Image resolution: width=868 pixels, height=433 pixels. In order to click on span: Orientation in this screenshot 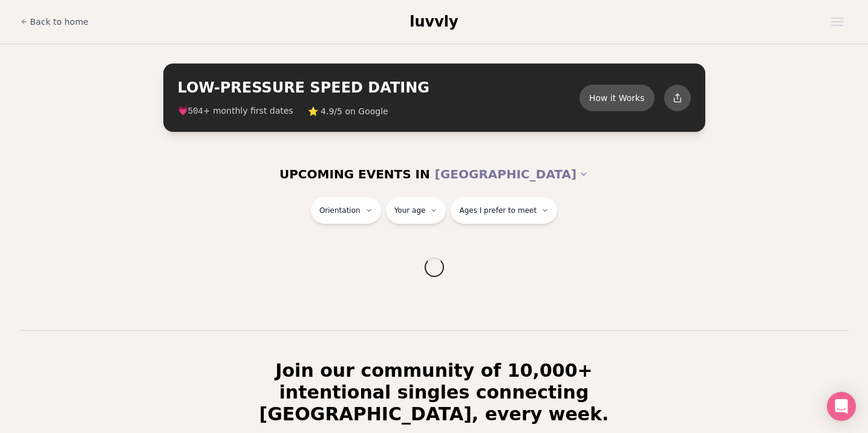, I will do `click(340, 211)`.